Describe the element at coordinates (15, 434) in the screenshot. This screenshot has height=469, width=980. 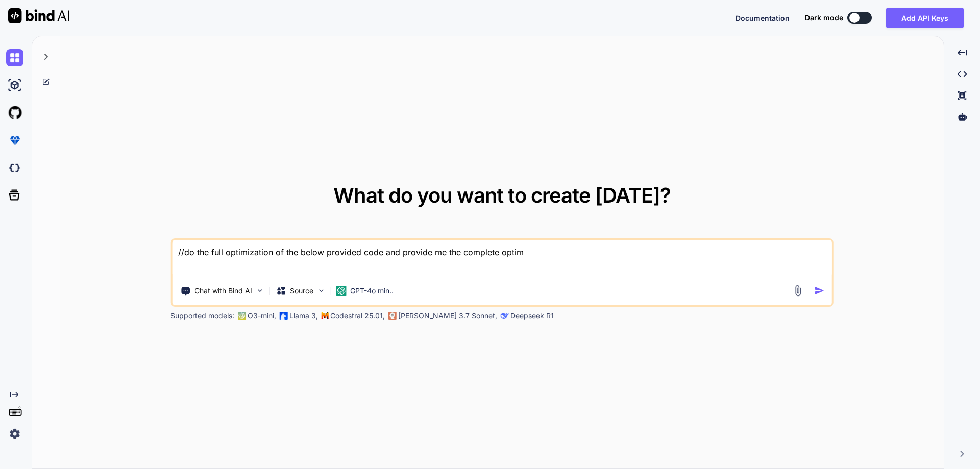
I see `img: settings` at that location.